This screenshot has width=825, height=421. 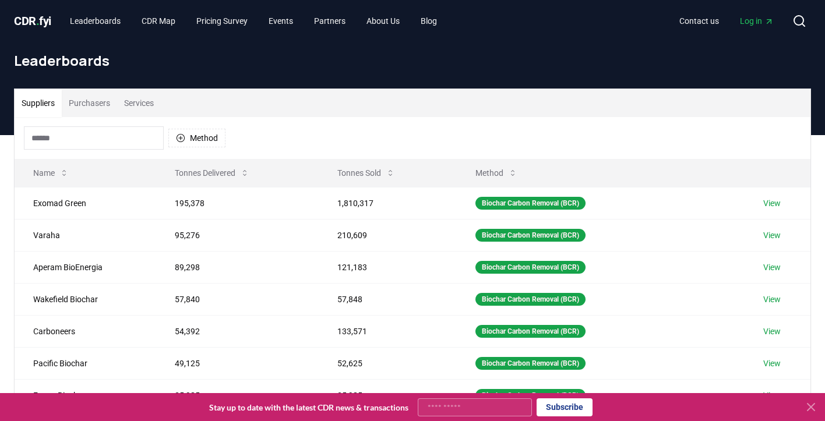 I want to click on td: 1,810,317, so click(x=387, y=203).